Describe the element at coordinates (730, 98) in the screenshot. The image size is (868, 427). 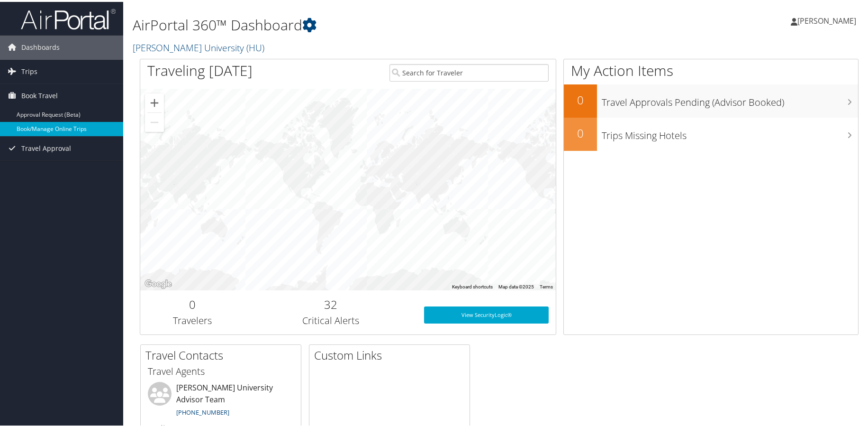
I see `h3: Travel Approvals Pending (Advisor Booked)` at that location.